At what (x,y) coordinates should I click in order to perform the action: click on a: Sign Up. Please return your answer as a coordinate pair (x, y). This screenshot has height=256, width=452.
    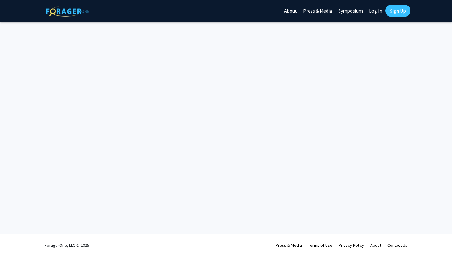
    Looking at the image, I should click on (398, 11).